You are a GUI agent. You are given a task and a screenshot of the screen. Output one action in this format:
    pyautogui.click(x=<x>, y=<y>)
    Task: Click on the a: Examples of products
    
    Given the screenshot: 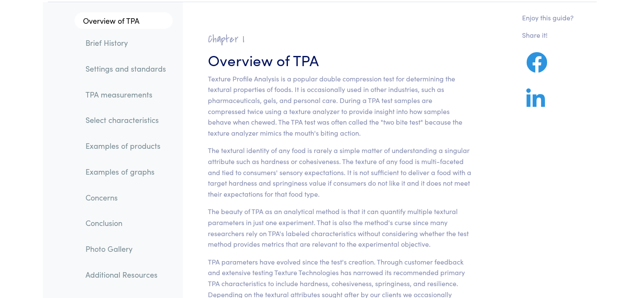 What is the action you would take?
    pyautogui.click(x=126, y=146)
    